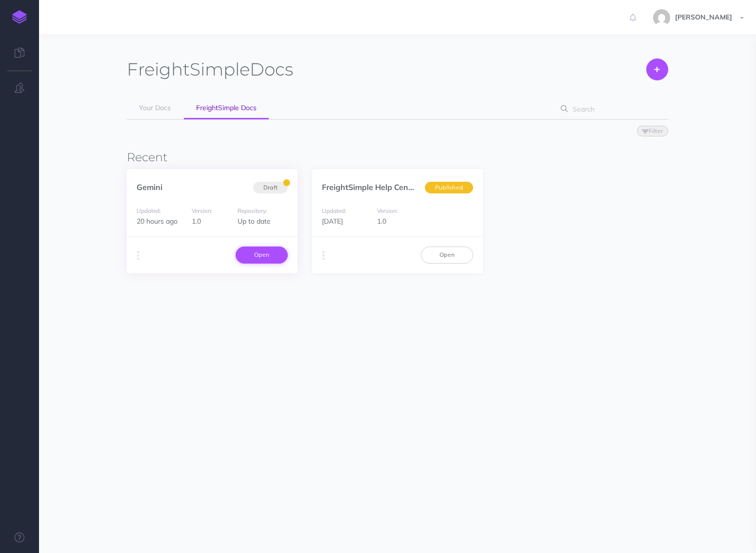  What do you see at coordinates (19, 17) in the screenshot?
I see `img: logo-mark.svg` at bounding box center [19, 17].